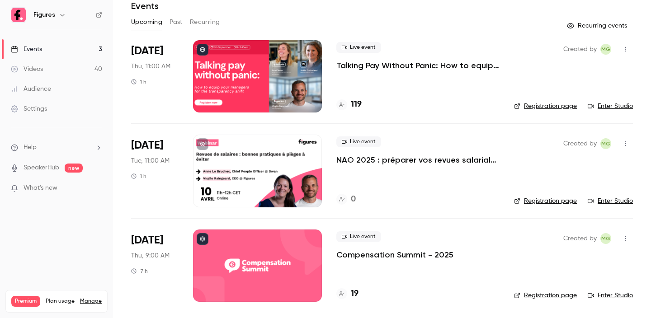 Image resolution: width=651 pixels, height=318 pixels. I want to click on div: Audience, so click(31, 89).